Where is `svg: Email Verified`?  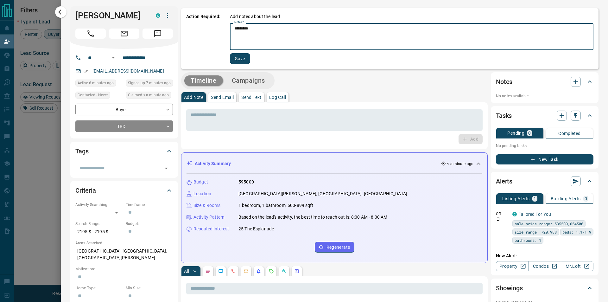 svg: Email Verified is located at coordinates (86, 71).